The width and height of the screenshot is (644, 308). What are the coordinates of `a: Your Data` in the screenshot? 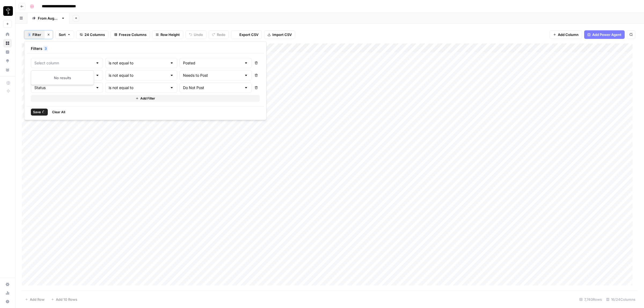 It's located at (8, 69).